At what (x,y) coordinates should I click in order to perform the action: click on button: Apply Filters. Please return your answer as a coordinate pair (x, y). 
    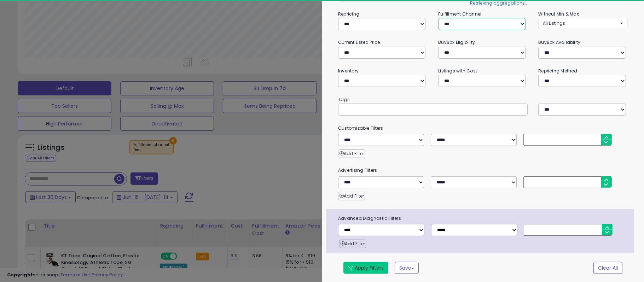
    Looking at the image, I should click on (366, 268).